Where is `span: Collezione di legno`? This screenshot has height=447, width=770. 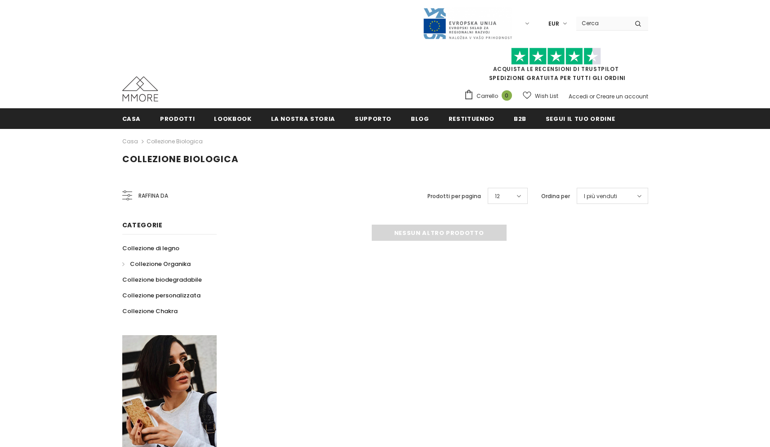 span: Collezione di legno is located at coordinates (151, 248).